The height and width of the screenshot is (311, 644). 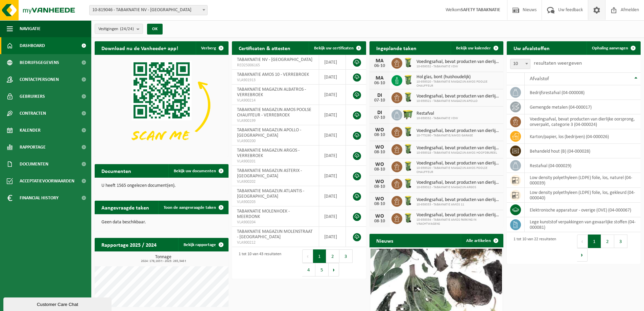 What do you see at coordinates (116, 171) in the screenshot?
I see `h2: Documenten` at bounding box center [116, 171].